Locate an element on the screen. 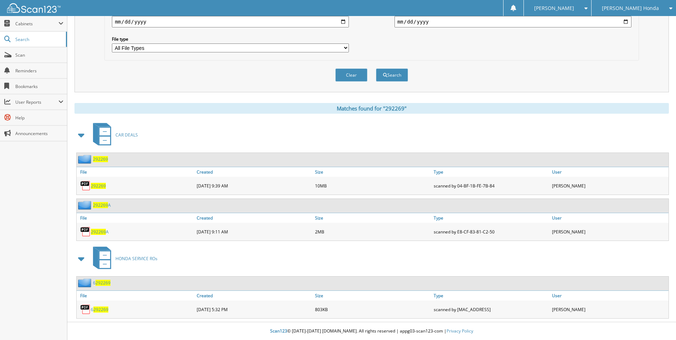 The image size is (676, 340). div: scanned by E8-CF-83-81-C2-50 is located at coordinates (491, 232).